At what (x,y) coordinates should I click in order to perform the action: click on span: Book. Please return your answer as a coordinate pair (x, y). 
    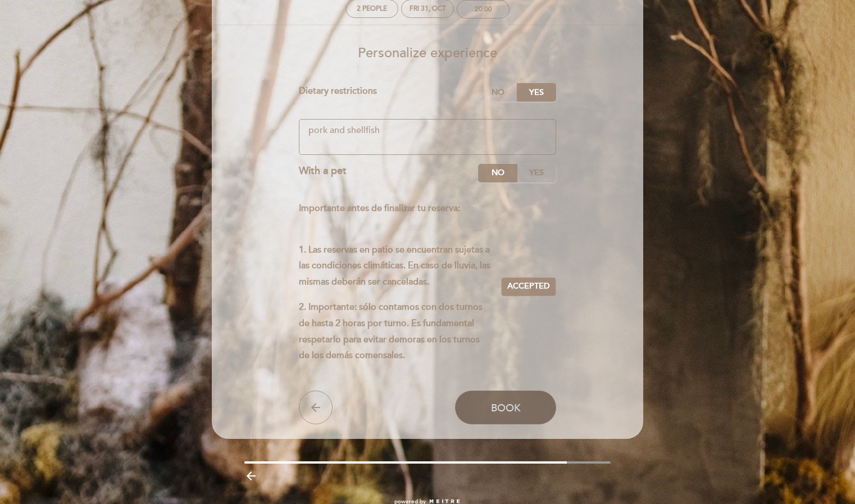
    Looking at the image, I should click on (506, 408).